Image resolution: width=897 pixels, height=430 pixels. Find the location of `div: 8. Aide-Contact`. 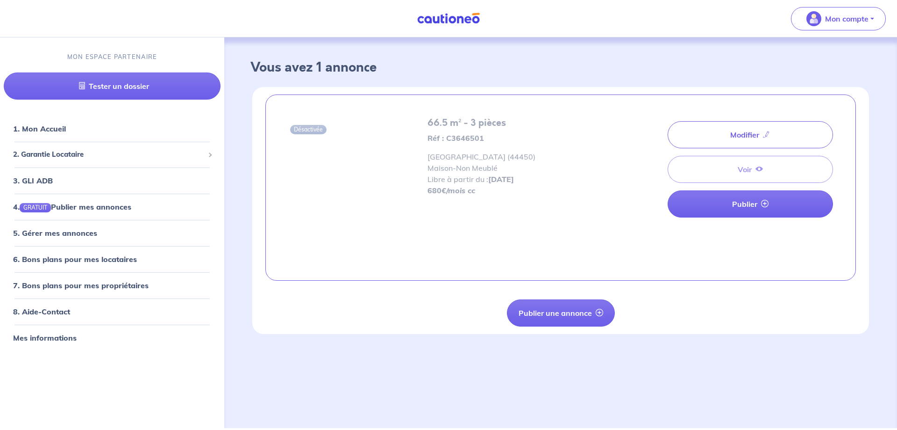

div: 8. Aide-Contact is located at coordinates (112, 311).